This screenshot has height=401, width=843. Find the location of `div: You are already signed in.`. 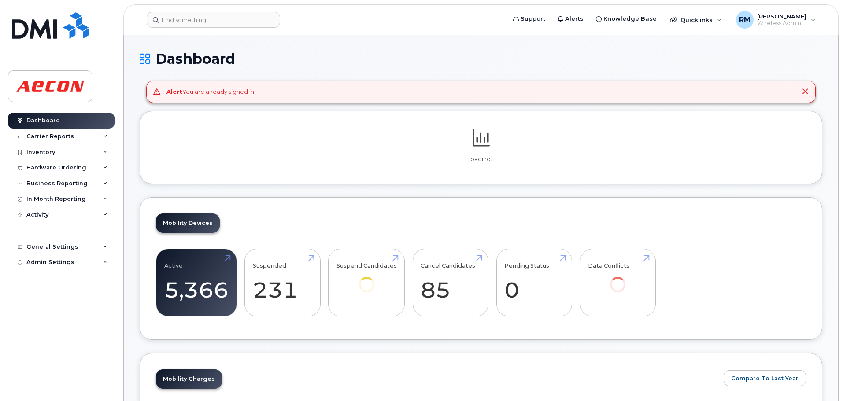

div: You are already signed in. is located at coordinates (211, 92).